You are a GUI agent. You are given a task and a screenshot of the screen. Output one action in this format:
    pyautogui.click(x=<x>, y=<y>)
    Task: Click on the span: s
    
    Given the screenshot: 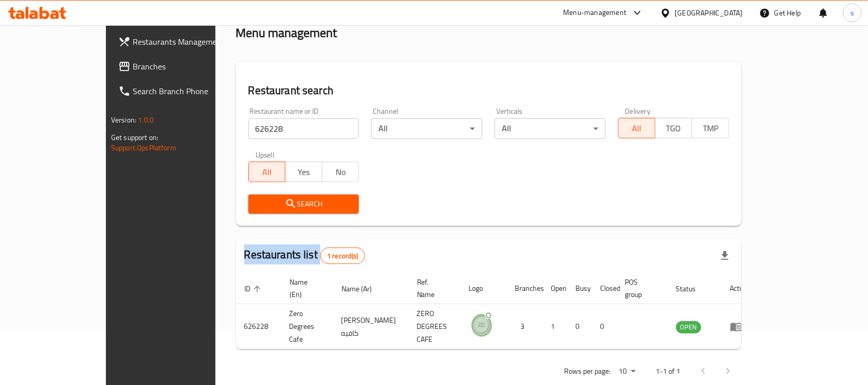 What is the action you would take?
    pyautogui.click(x=852, y=13)
    